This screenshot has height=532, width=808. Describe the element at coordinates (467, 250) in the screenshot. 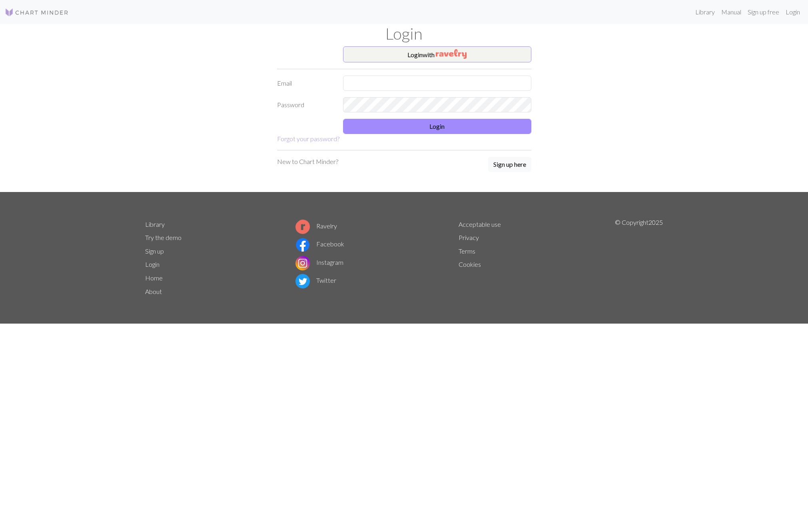

I see `a: Terms` at that location.